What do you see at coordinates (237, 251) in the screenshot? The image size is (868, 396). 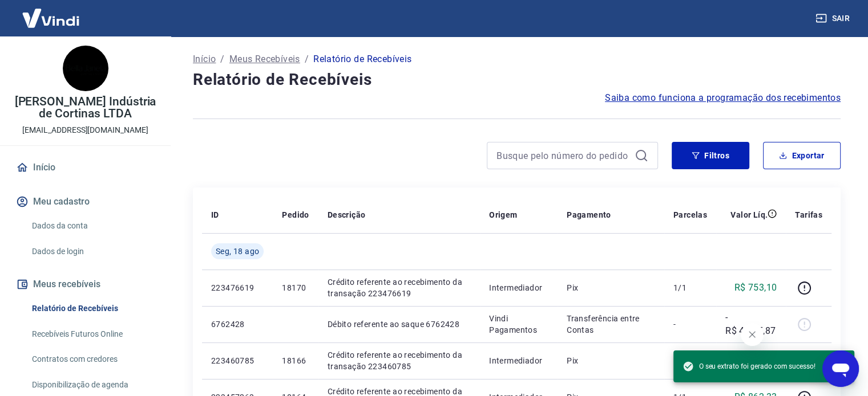 I see `span: Seg, 18 ago` at bounding box center [237, 251].